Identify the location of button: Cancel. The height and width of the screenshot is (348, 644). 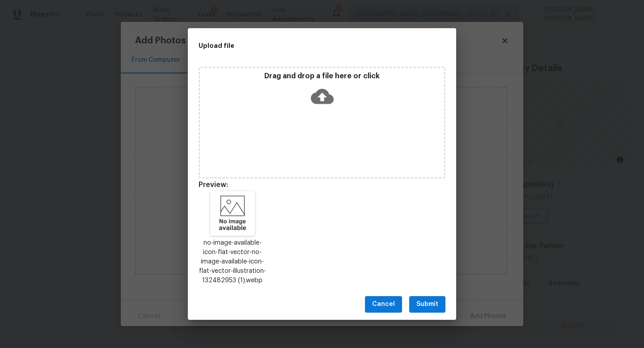
(383, 304).